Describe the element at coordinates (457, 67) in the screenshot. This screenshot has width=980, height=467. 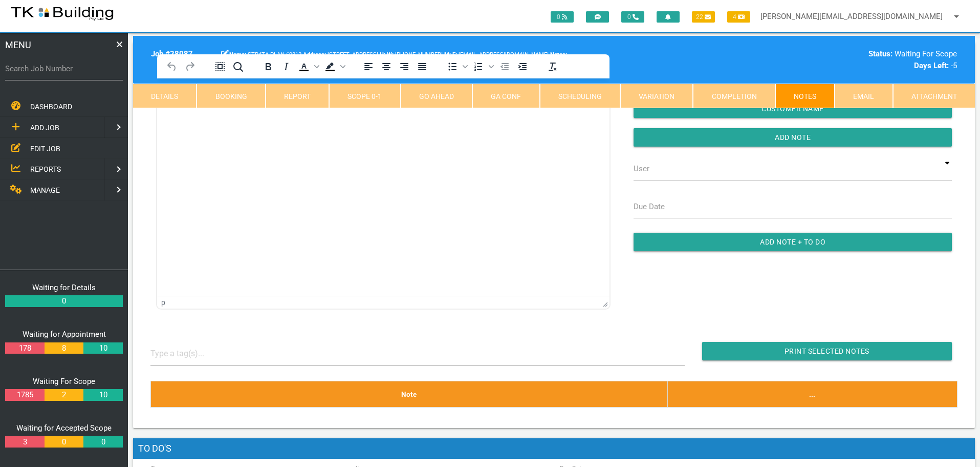
I see `div: Bullet list` at that location.